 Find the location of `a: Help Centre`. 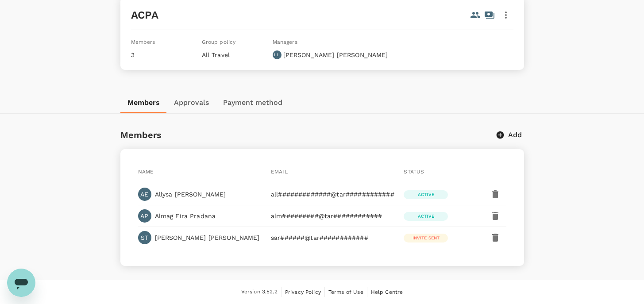

a: Help Centre is located at coordinates (387, 292).